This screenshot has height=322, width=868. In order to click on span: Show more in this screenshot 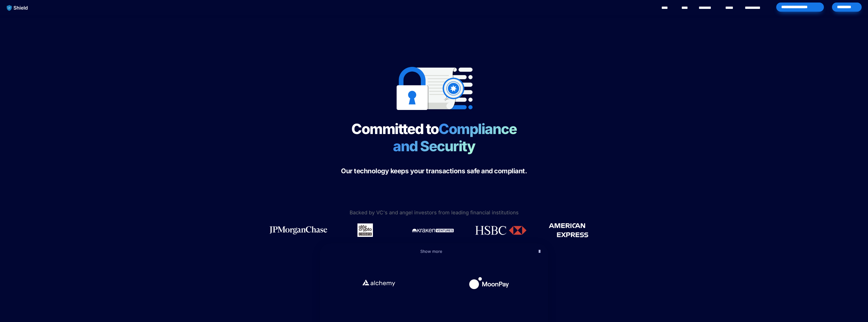, I will do `click(432, 251)`.